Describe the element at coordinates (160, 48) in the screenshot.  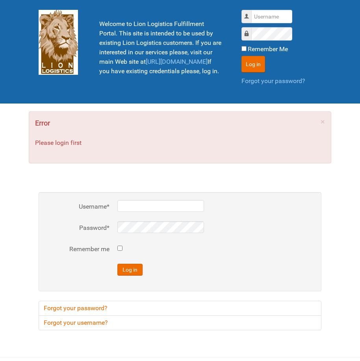
I see `p: Welcome to Lion Logistics Fulfillment Portal. This site is intended to be used by existing Lion L...` at that location.